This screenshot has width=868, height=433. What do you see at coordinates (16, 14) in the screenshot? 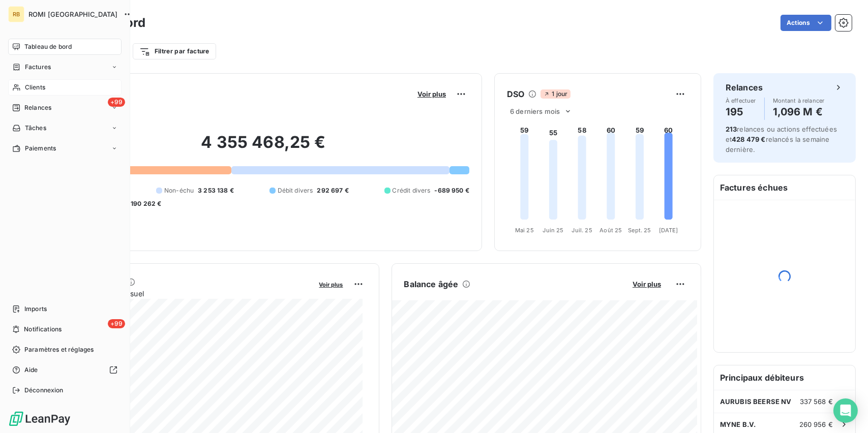
I see `div: RB` at bounding box center [16, 14].